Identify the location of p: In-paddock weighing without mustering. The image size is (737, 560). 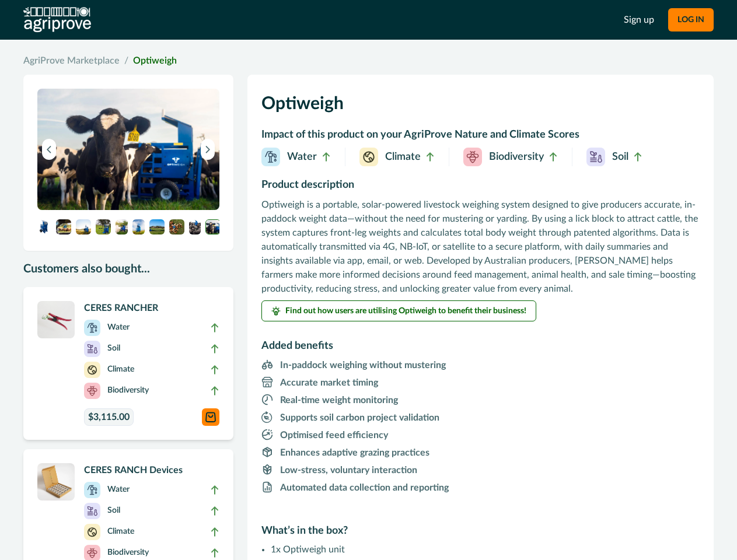
(363, 365).